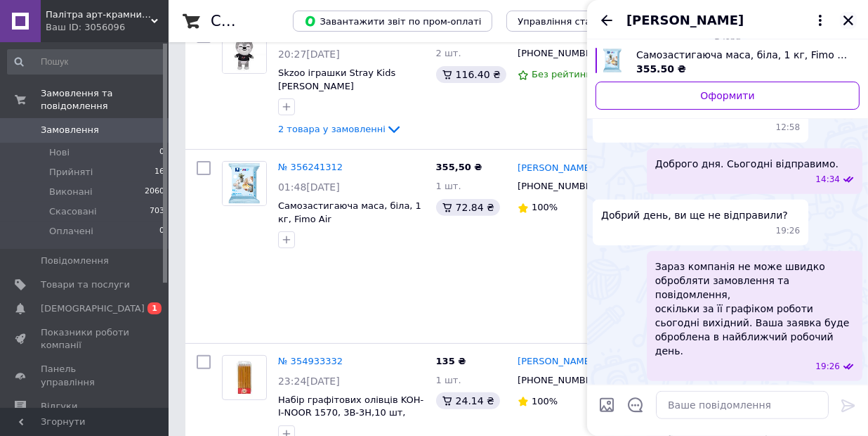 The height and width of the screenshot is (436, 868). I want to click on button: Назад, so click(607, 20).